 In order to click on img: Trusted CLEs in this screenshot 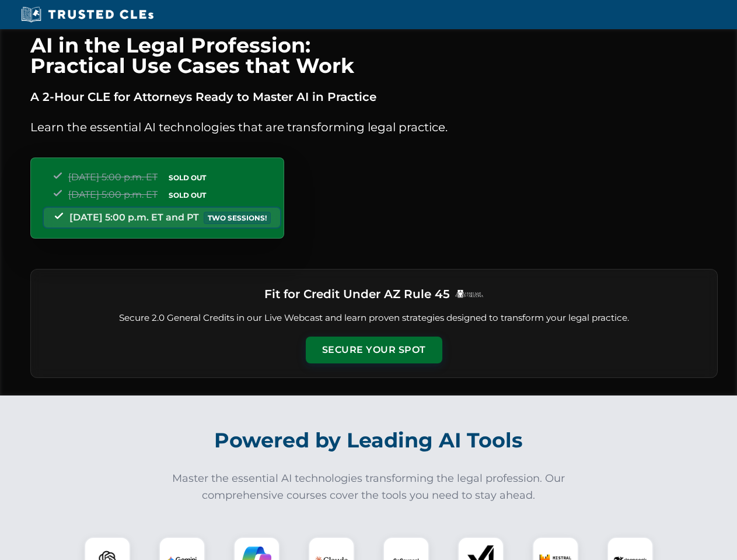, I will do `click(87, 14)`.